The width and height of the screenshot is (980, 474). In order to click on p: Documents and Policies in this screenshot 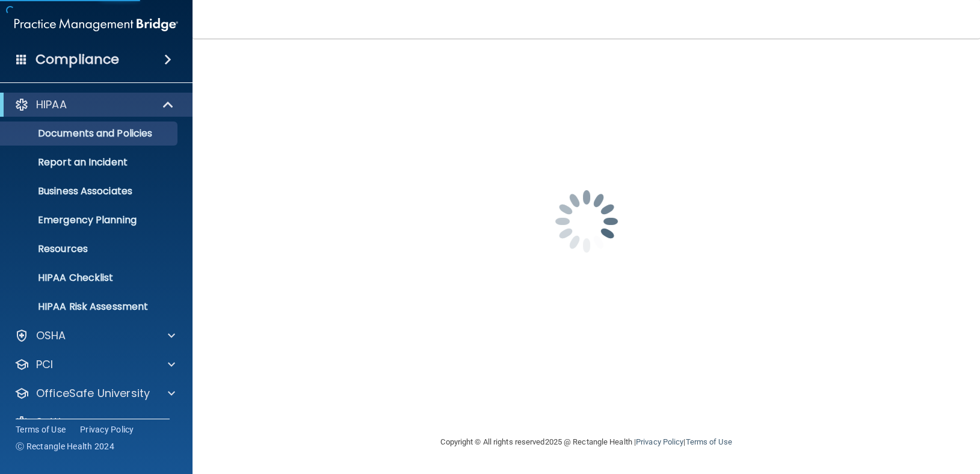, I will do `click(90, 133)`.